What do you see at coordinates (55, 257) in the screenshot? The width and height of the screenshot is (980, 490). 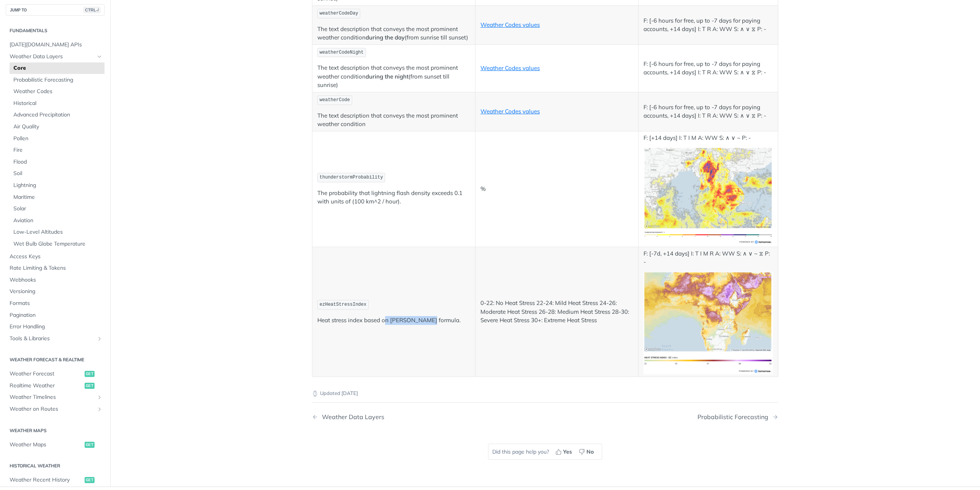 I see `a: Access Keys` at bounding box center [55, 257].